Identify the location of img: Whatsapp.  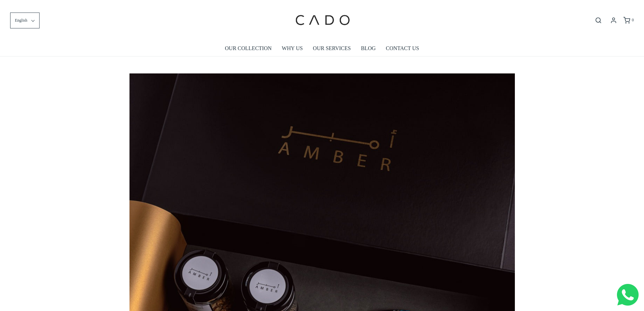
(628, 295).